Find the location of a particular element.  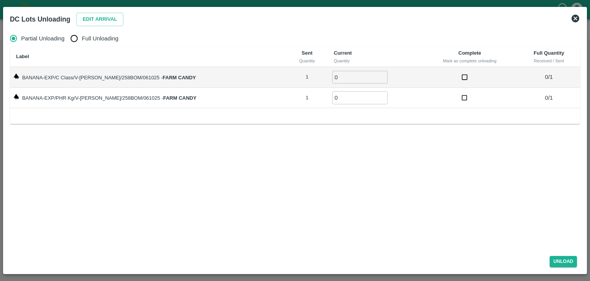

b: Full Quantity is located at coordinates (549, 53).